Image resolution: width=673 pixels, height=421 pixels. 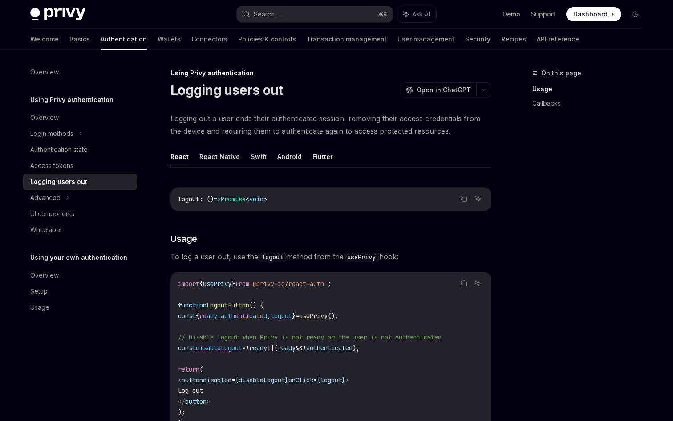 I want to click on button: React, so click(x=179, y=156).